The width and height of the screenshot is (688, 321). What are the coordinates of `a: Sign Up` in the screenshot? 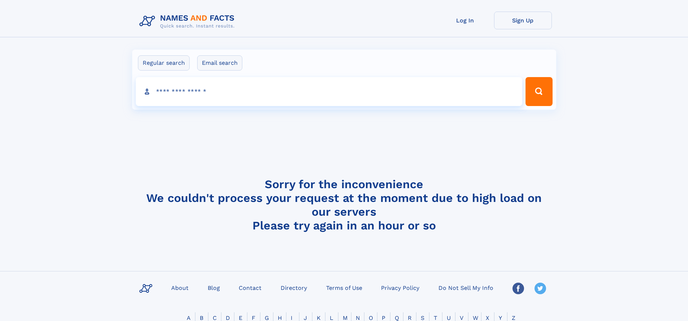 It's located at (523, 20).